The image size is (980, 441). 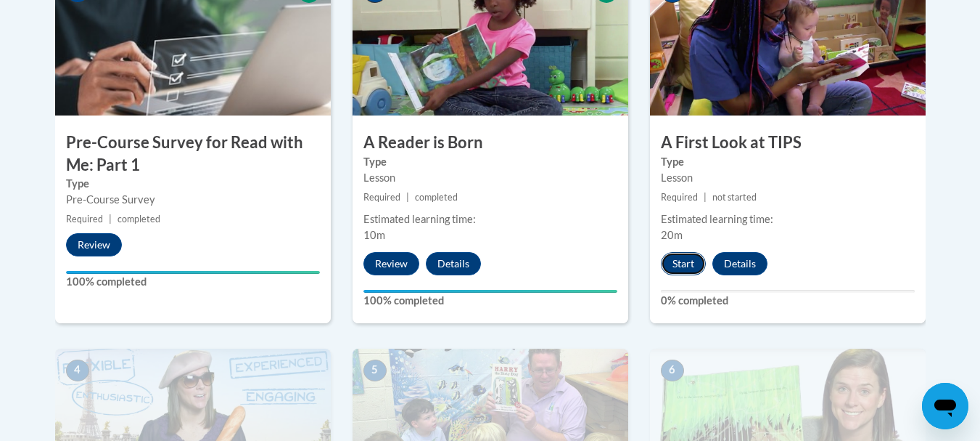 What do you see at coordinates (734, 196) in the screenshot?
I see `span: not started` at bounding box center [734, 196].